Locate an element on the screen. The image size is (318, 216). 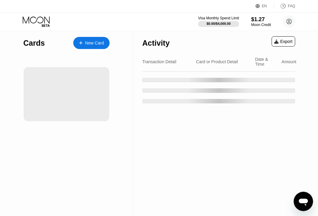
div: Cards is located at coordinates (34, 43).